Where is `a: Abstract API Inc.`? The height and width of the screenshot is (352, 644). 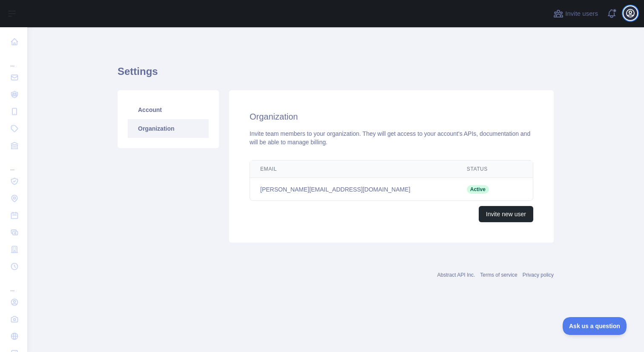 a: Abstract API Inc. is located at coordinates (456, 275).